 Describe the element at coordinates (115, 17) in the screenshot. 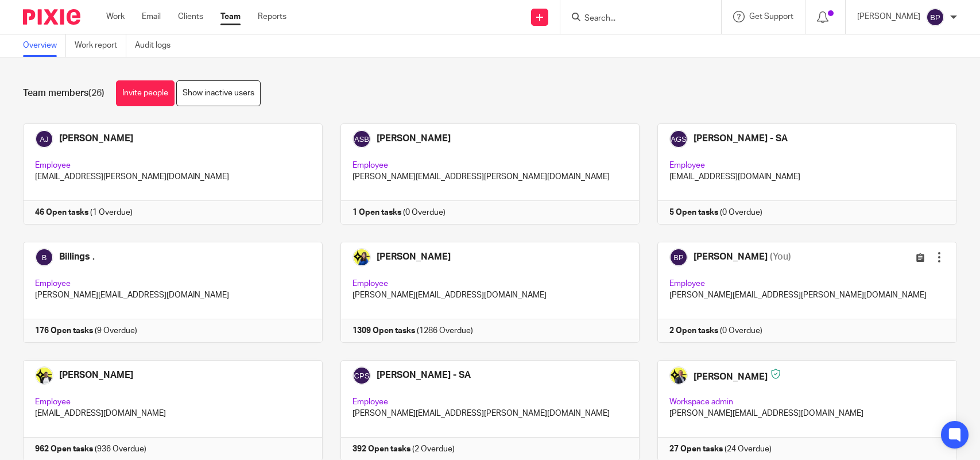

I see `a: Work` at that location.